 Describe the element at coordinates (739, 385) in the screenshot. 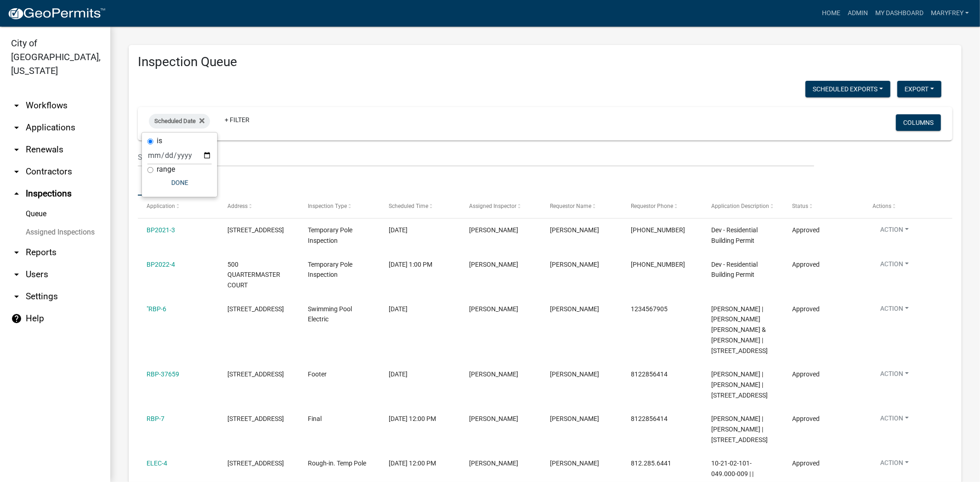

I see `span: Nate Hock | Hock Nate | 1404 PLANK ROAD` at that location.